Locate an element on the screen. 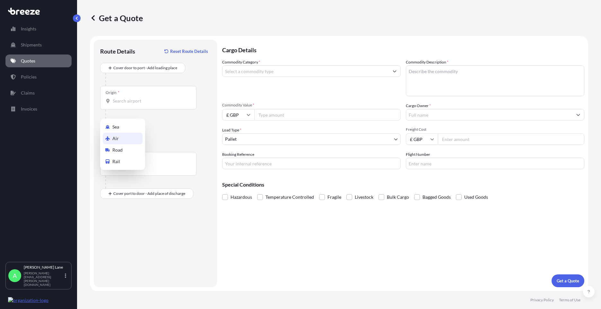 This screenshot has height=309, width=601. a: Claims is located at coordinates (38, 93).